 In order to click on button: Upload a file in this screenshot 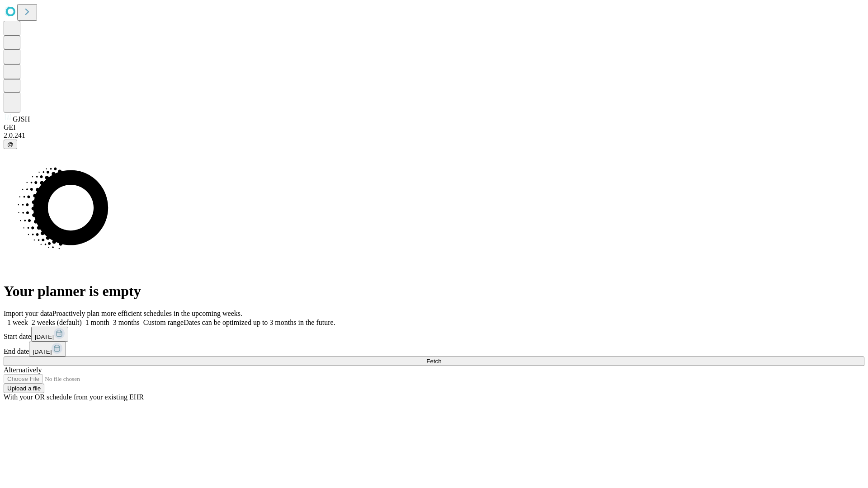, I will do `click(24, 388)`.